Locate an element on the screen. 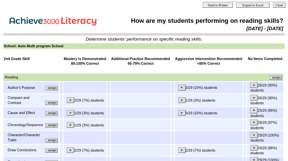  td: Determine students' performance on specific reading skills. is located at coordinates (144, 39).